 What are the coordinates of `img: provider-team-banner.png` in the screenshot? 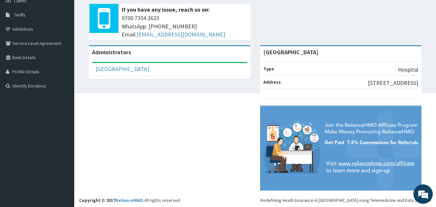 It's located at (341, 148).